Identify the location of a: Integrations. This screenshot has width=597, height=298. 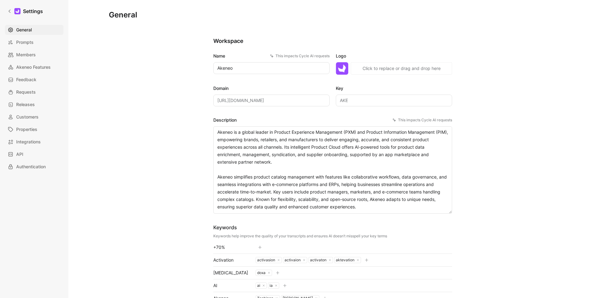
(34, 142).